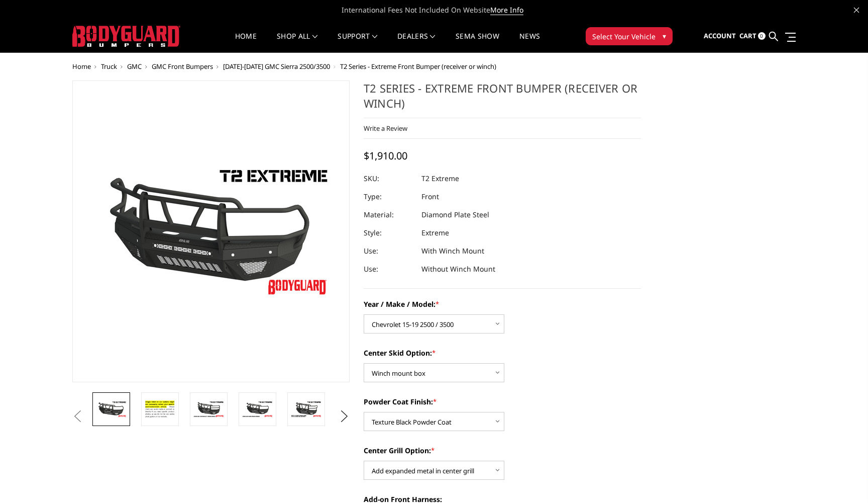  What do you see at coordinates (458, 269) in the screenshot?
I see `dd: Without Winch Mount` at bounding box center [458, 269].